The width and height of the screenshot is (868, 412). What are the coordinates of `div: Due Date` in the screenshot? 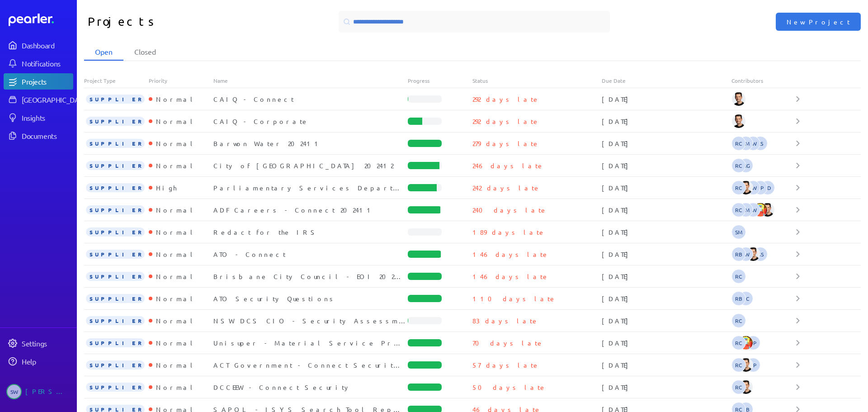 It's located at (666, 81).